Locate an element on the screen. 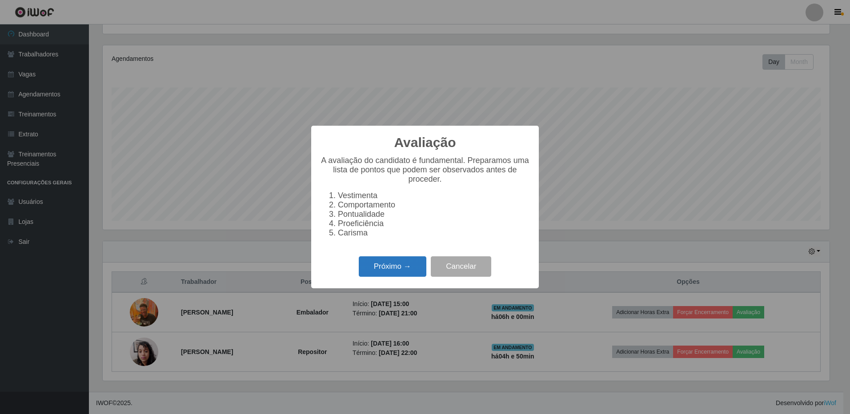 Image resolution: width=850 pixels, height=414 pixels. li: Carisma is located at coordinates (434, 233).